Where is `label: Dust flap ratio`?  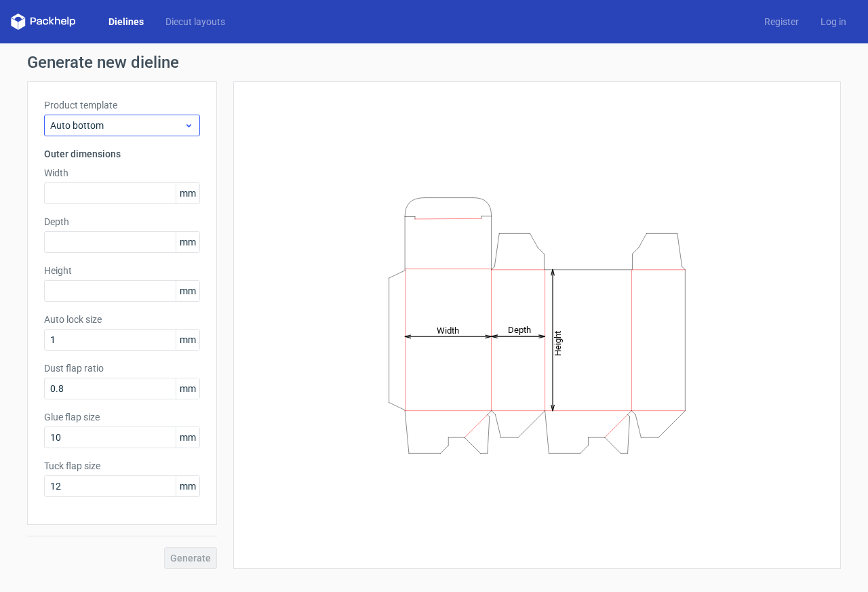 label: Dust flap ratio is located at coordinates (122, 368).